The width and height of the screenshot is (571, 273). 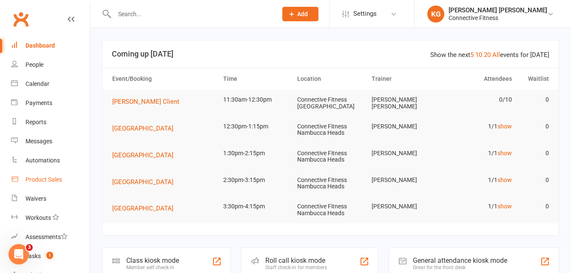 I want to click on a: Messages, so click(x=50, y=141).